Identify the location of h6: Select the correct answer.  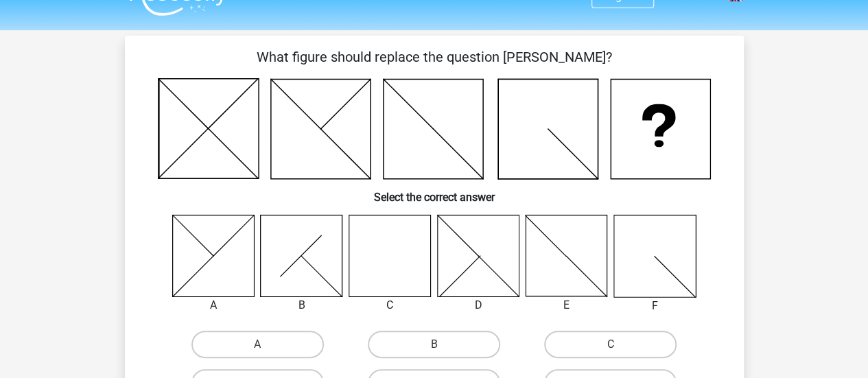
(434, 191).